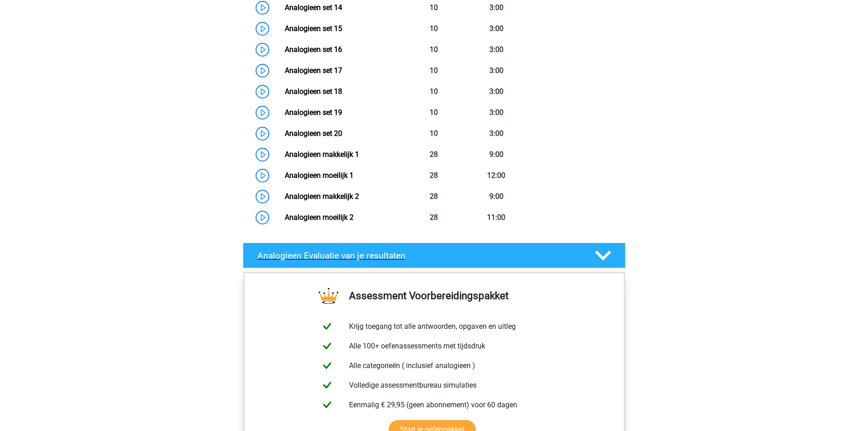 Image resolution: width=868 pixels, height=431 pixels. What do you see at coordinates (314, 133) in the screenshot?
I see `a: Analogieen set 20` at bounding box center [314, 133].